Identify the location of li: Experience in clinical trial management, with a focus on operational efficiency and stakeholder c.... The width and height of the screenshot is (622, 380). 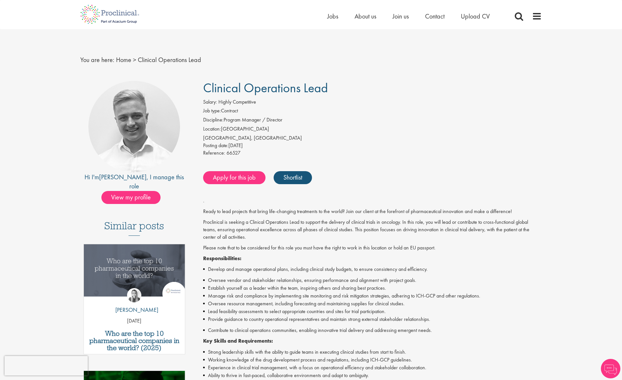
(372, 368).